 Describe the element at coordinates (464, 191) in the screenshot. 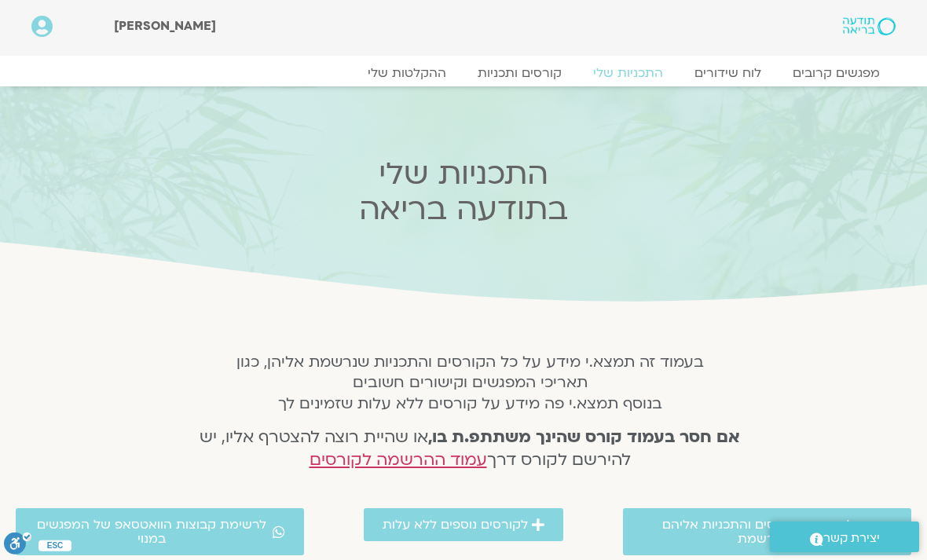

I see `h2: התכניות שלי בתודעה בריאה` at that location.